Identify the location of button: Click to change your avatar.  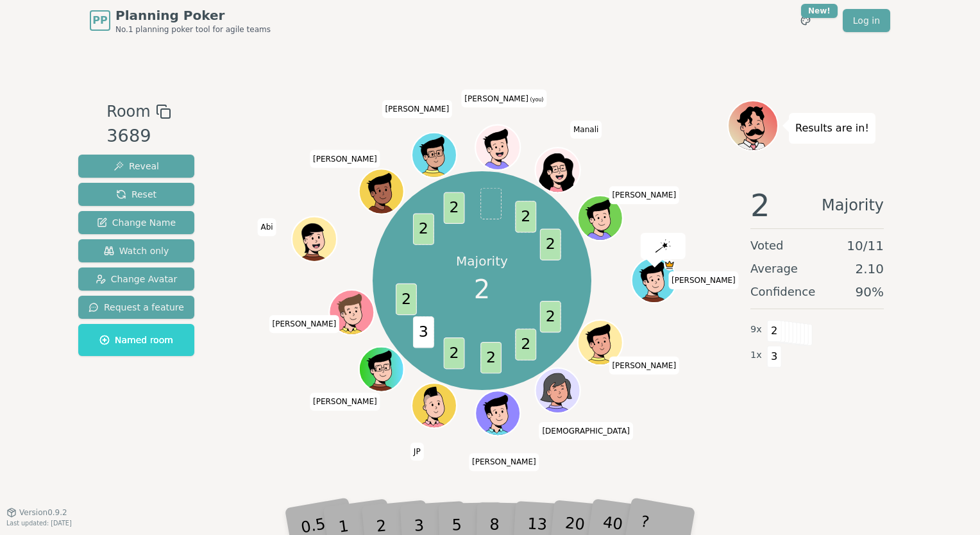
(499, 147).